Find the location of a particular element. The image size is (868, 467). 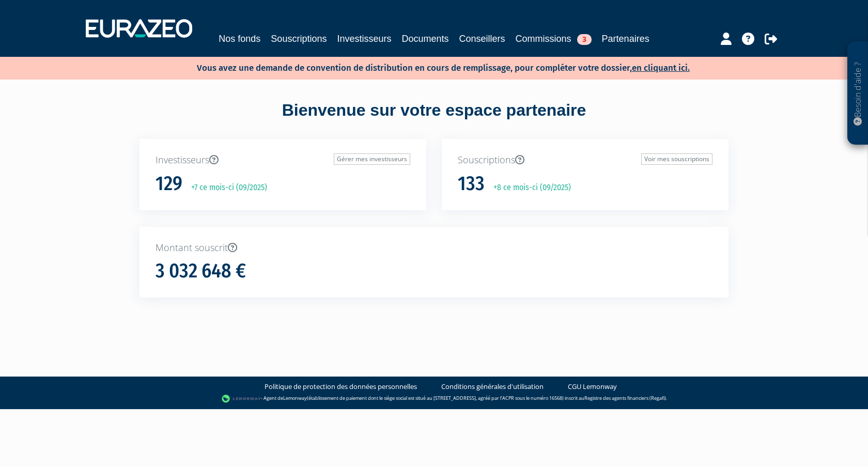

h1: 3 032 648 € is located at coordinates (201, 271).